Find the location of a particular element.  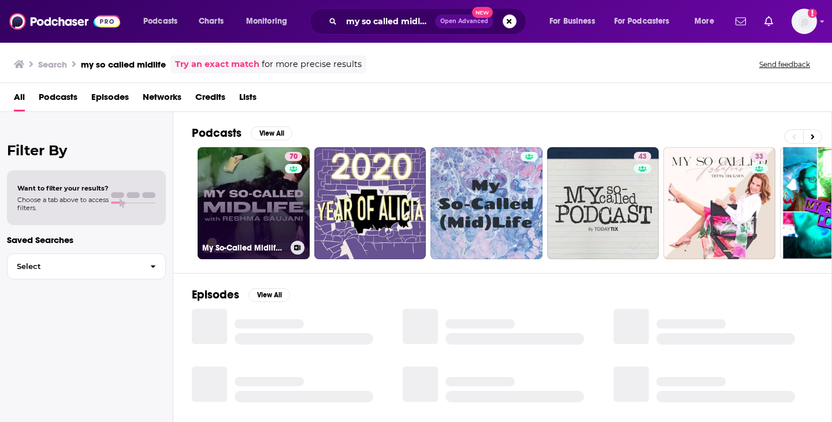

a: Episodes is located at coordinates (110, 99).